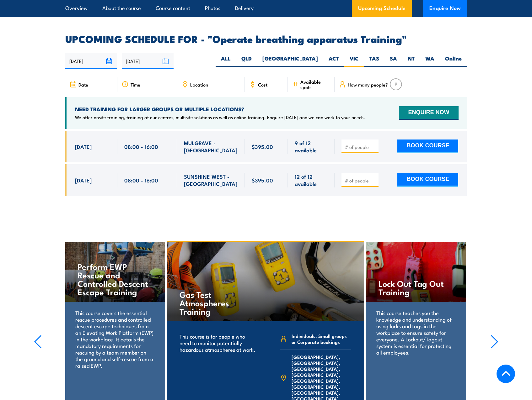 This screenshot has height=400, width=532. I want to click on button: ENQUIRE NOW, so click(428, 113).